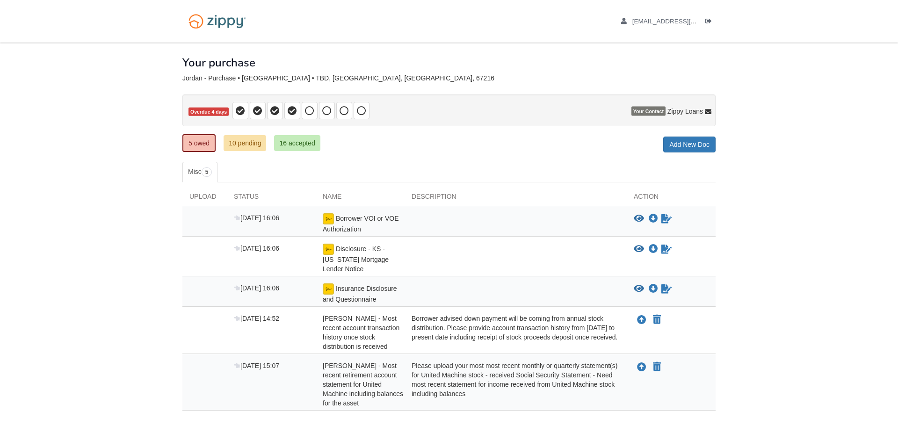  Describe the element at coordinates (361, 224) in the screenshot. I see `span: Borrower VOI or VOE Authorization` at that location.